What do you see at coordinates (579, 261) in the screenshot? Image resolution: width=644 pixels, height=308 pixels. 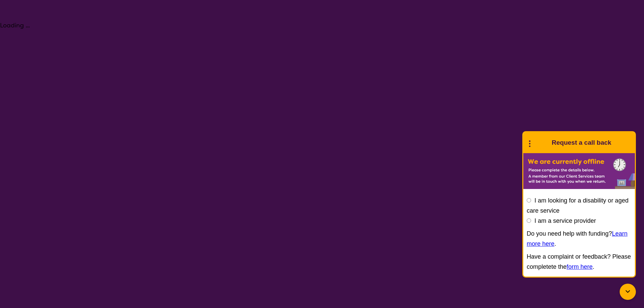 I see `p: Have a complaint or feedback? Please completete the .` at bounding box center [579, 261].